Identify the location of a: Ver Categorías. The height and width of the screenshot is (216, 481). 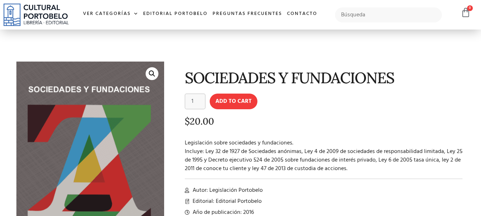
(110, 14).